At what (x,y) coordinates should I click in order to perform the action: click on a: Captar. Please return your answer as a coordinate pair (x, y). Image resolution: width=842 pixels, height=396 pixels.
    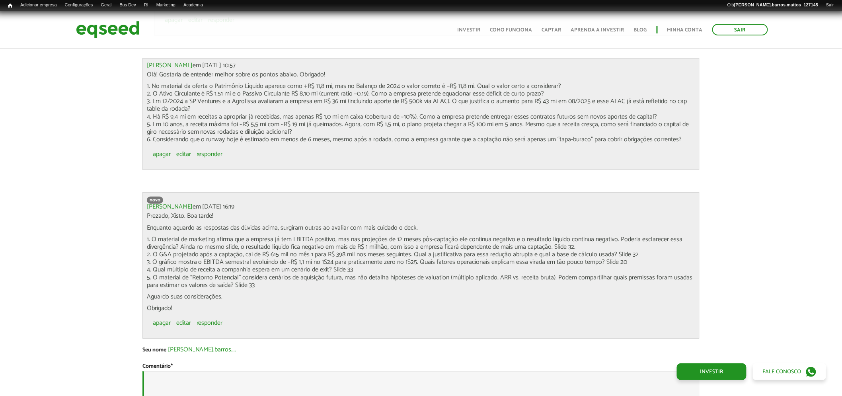
    Looking at the image, I should click on (551, 30).